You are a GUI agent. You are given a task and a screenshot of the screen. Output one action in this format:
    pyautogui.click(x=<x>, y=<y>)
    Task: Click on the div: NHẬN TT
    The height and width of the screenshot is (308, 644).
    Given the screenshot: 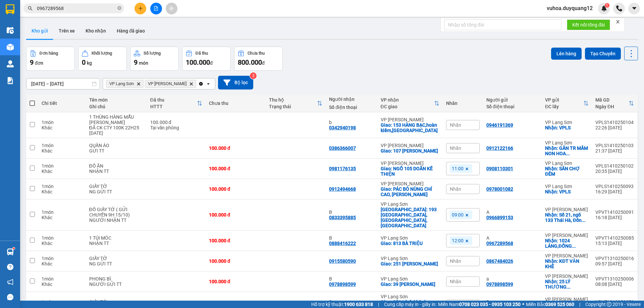 What is the action you would take?
    pyautogui.click(x=117, y=243)
    